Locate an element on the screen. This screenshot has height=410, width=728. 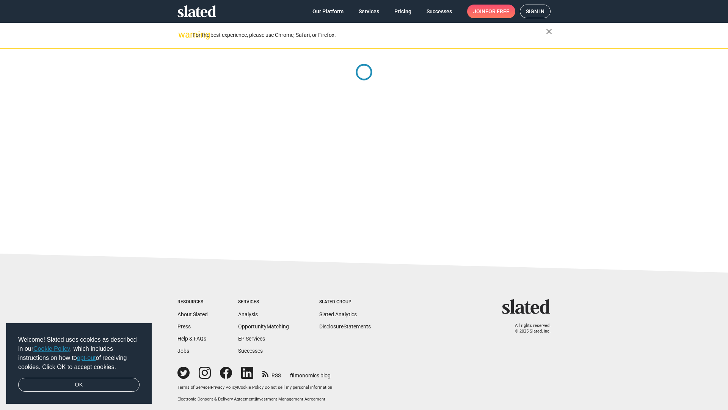
span: Pricing is located at coordinates (403, 11).